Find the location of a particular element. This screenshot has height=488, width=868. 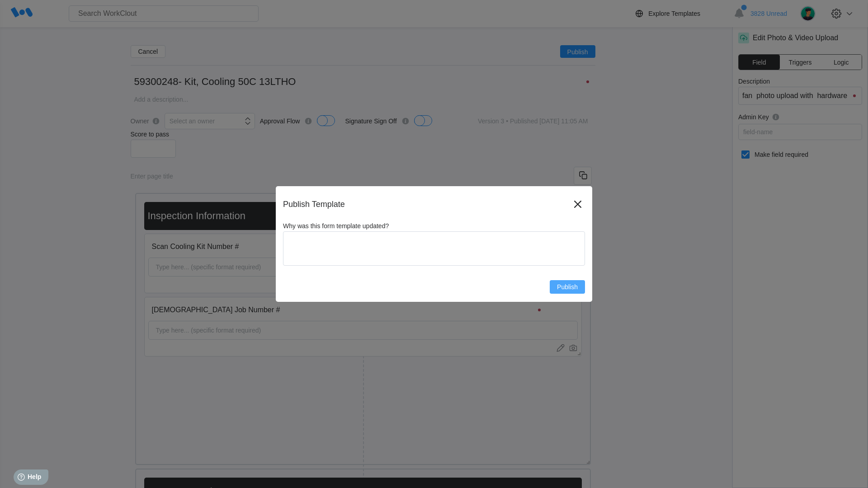

label: Why was this form template updated? is located at coordinates (434, 227).